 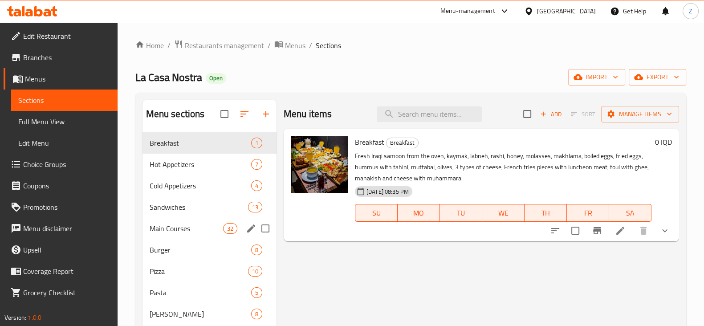 What do you see at coordinates (588, 213) in the screenshot?
I see `span: FR` at bounding box center [588, 213].